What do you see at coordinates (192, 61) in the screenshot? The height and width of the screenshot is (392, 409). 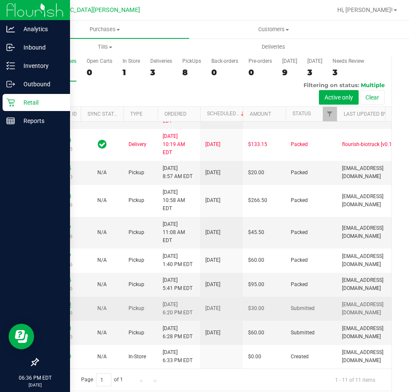 I see `div: PickUps` at bounding box center [192, 61].